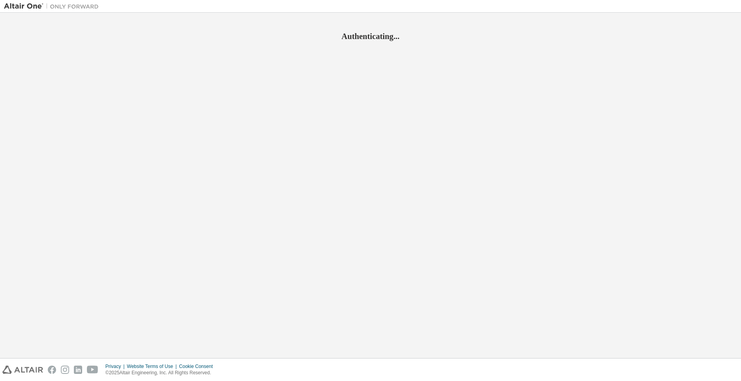  Describe the element at coordinates (370, 36) in the screenshot. I see `h2: Authenticating...` at that location.